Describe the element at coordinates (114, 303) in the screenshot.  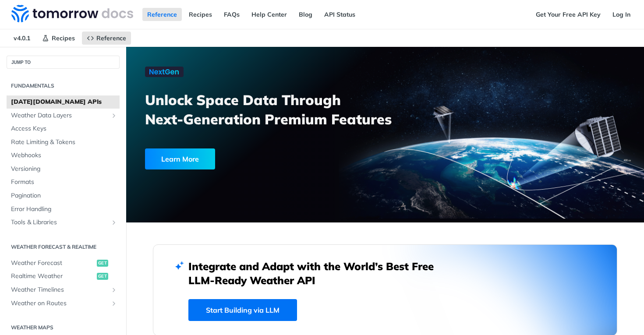
I see `button: Show subpages for Weather on Routes` at that location.